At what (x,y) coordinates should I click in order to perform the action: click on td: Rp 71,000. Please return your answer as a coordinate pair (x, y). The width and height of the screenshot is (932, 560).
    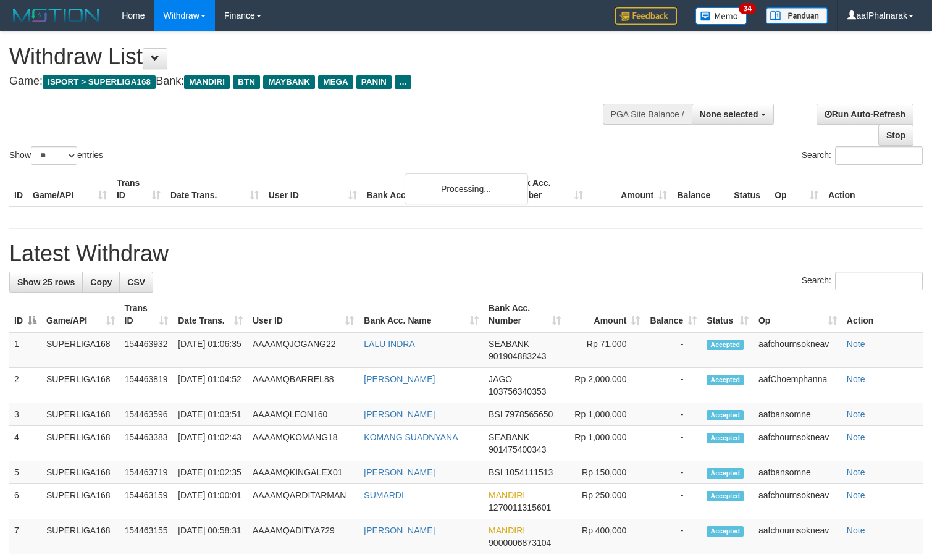
    Looking at the image, I should click on (605, 350).